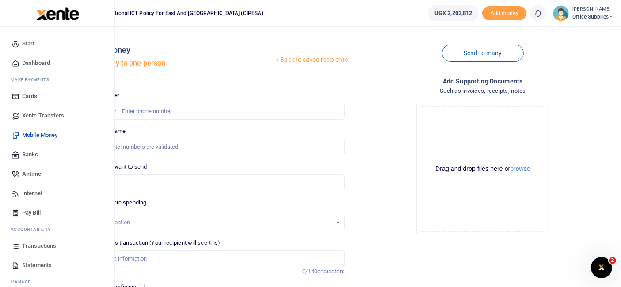 The width and height of the screenshot is (621, 287). I want to click on span: characters, so click(331, 271).